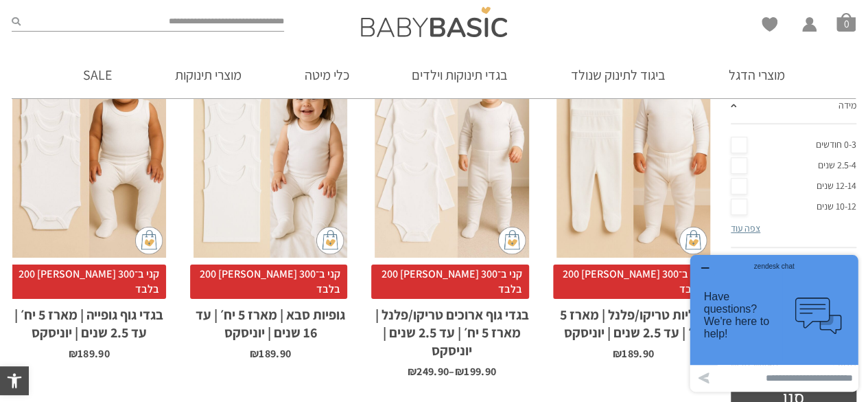  I want to click on a: SALE, so click(97, 75).